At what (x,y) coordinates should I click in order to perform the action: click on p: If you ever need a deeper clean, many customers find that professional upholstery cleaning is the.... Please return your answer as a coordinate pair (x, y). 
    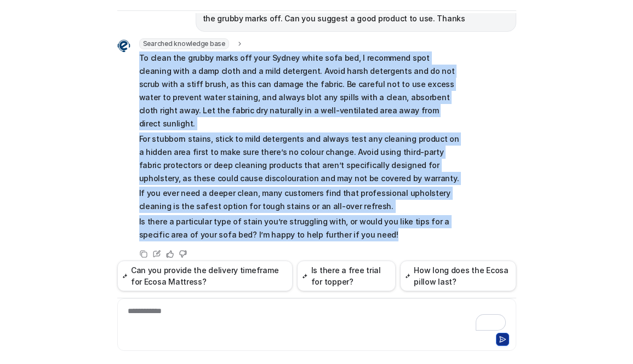
    Looking at the image, I should click on (299, 200).